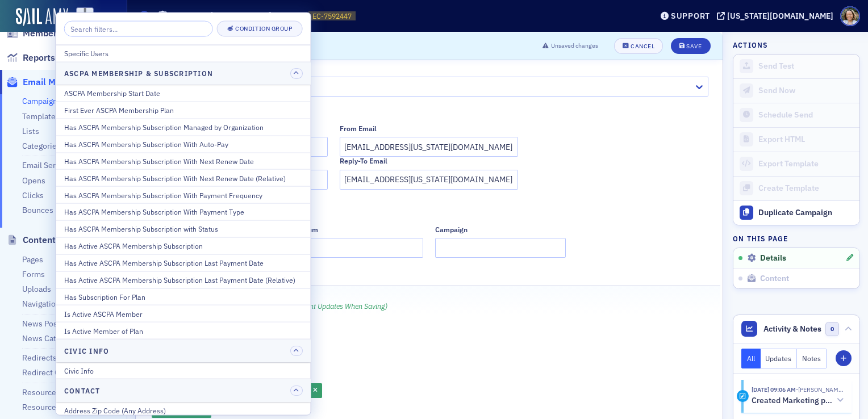 The width and height of the screenshot is (868, 419). What do you see at coordinates (184, 194) in the screenshot?
I see `div: Has ASCPA Membership Subscription With Payment Frequency` at bounding box center [184, 194].